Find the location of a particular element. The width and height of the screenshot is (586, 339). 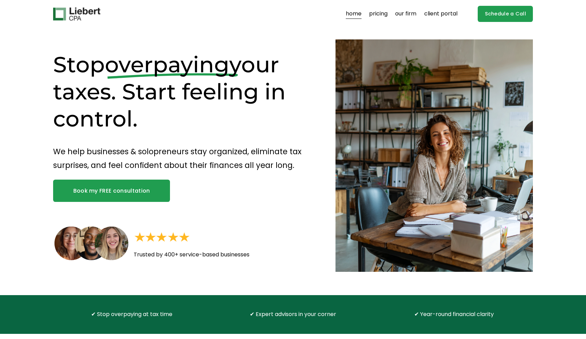

a: pricing is located at coordinates (378, 14).